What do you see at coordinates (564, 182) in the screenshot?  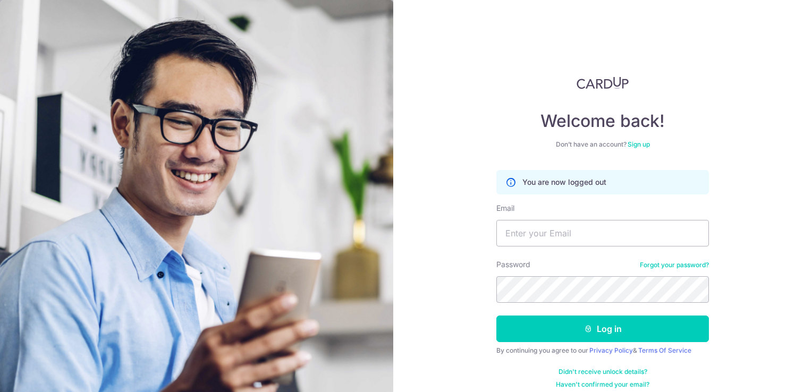 I see `p: You are now logged out` at bounding box center [564, 182].